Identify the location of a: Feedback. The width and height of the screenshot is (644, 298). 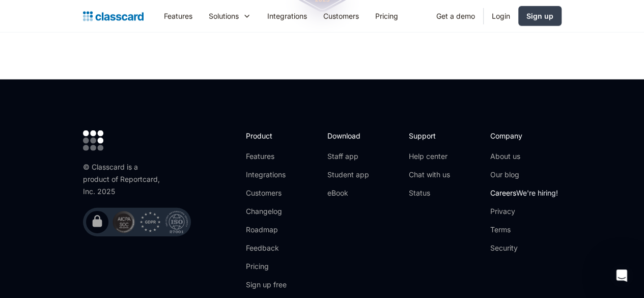
(273, 248).